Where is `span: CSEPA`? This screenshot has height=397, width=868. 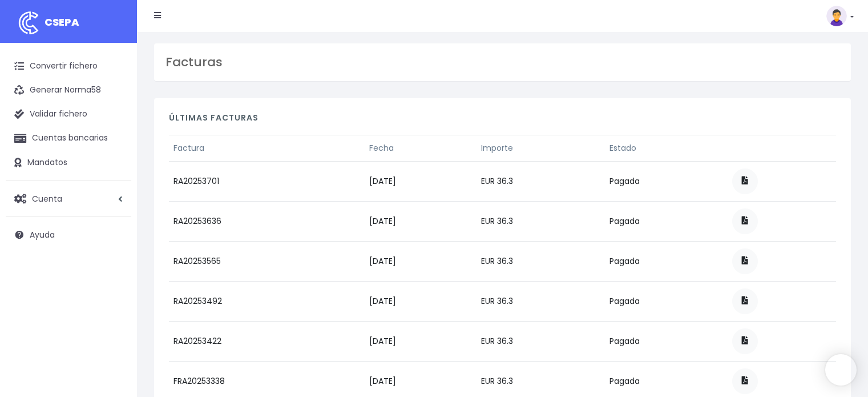 span: CSEPA is located at coordinates (62, 22).